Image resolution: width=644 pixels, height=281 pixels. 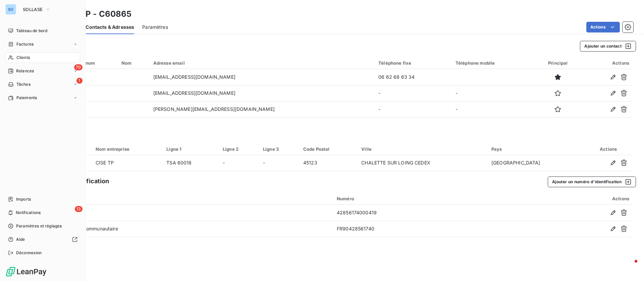 I want to click on span: Tâches, so click(x=24, y=85).